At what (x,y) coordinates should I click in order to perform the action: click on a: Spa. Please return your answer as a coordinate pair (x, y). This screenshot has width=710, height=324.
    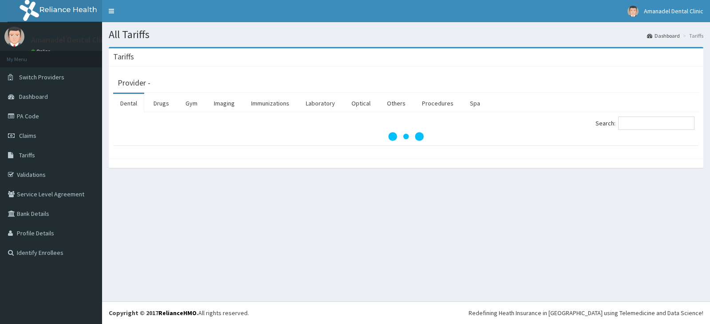
    Looking at the image, I should click on (475, 103).